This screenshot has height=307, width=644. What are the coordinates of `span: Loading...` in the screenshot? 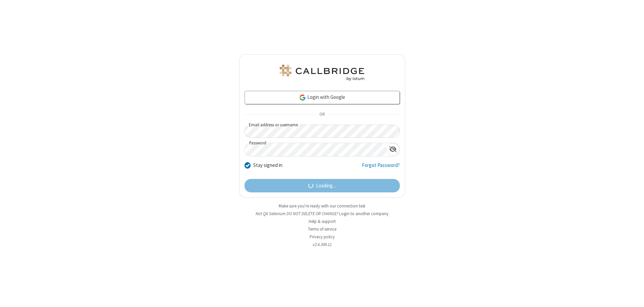 It's located at (326, 186).